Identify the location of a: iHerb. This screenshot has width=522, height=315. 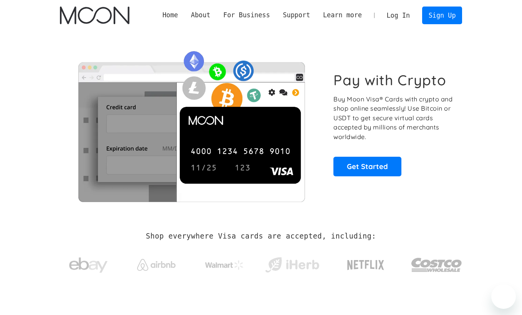
(292, 263).